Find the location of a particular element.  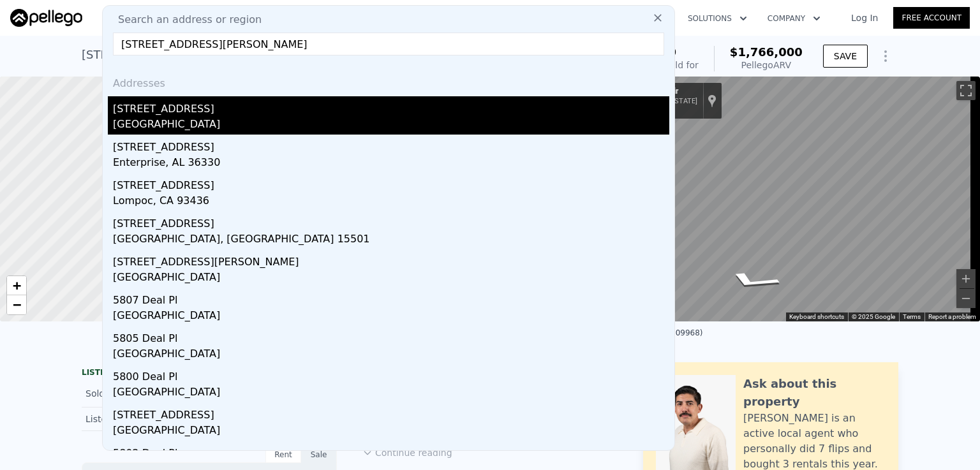

a: Zoom in is located at coordinates (16, 286).